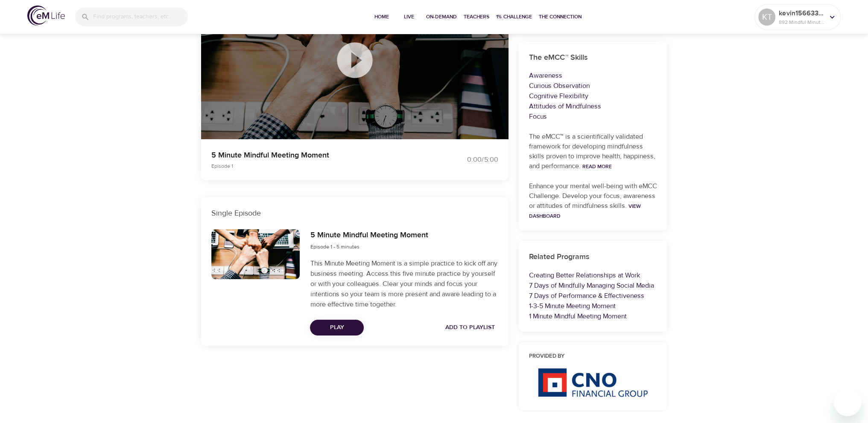 The height and width of the screenshot is (423, 868). I want to click on span: The Connection, so click(561, 17).